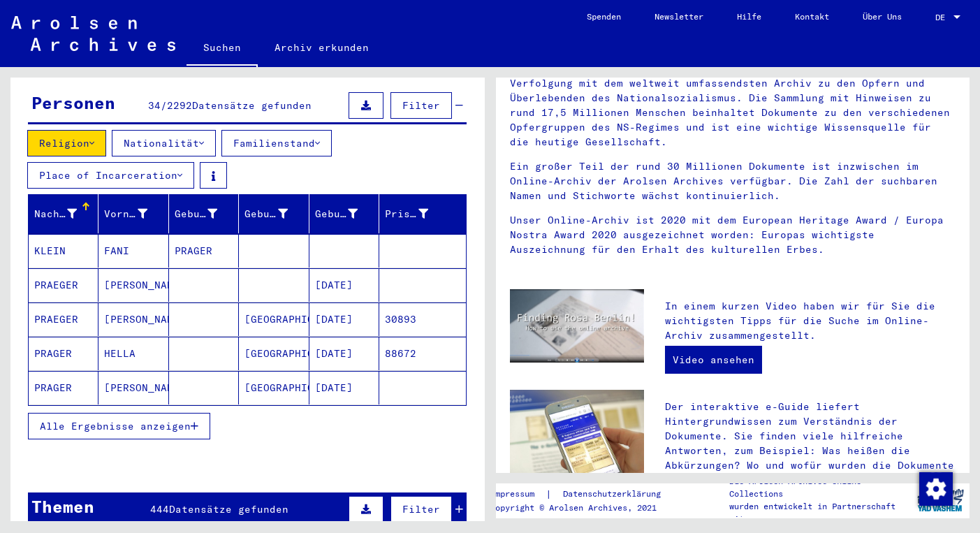  I want to click on p: Die Arolsen Archives sind ein internationales Zentrum über NS-Verfolgung mit dem weltweit umfasse..., so click(733, 105).